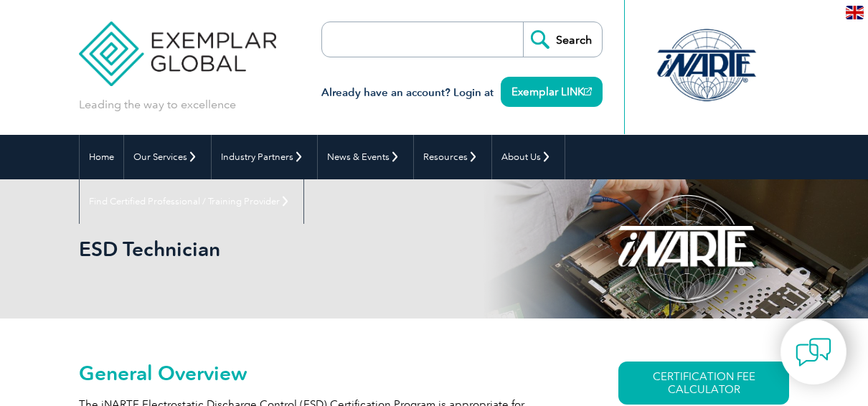 This screenshot has height=406, width=868. Describe the element at coordinates (563, 40) in the screenshot. I see `input: Search` at that location.